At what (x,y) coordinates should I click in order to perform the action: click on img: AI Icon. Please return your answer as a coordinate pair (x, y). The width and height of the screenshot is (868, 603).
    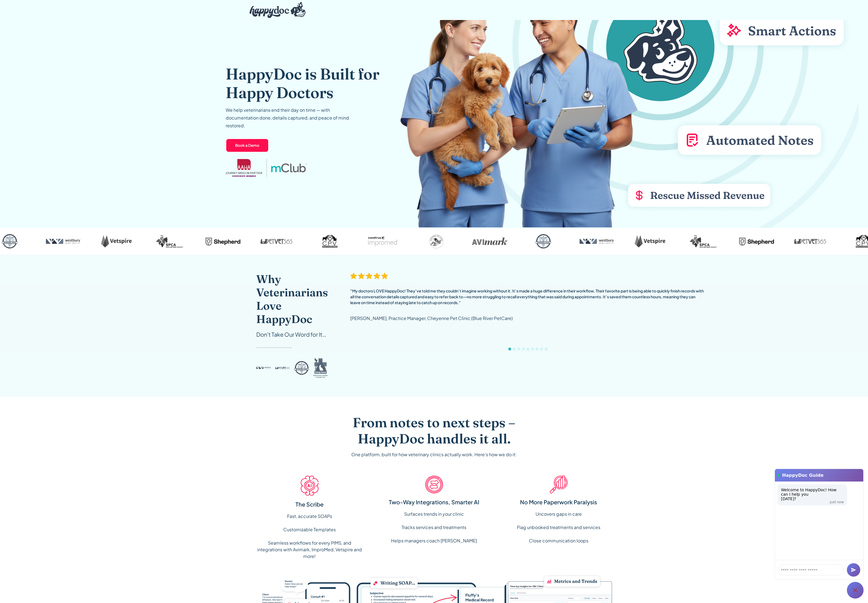
    Looking at the image, I should click on (310, 485).